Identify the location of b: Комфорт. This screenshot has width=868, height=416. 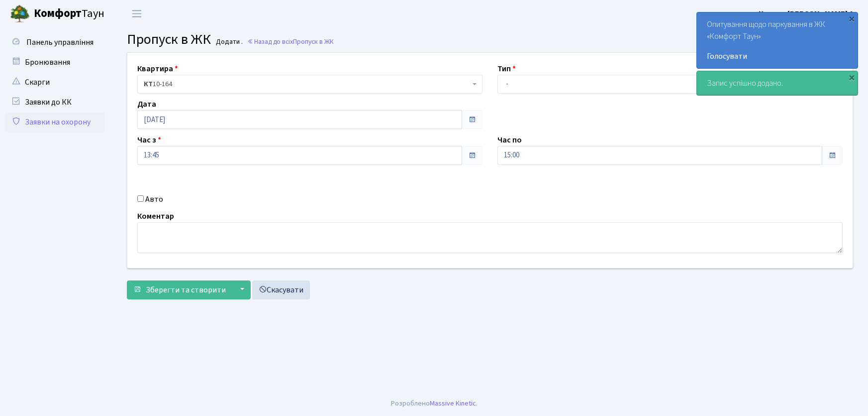
(58, 13).